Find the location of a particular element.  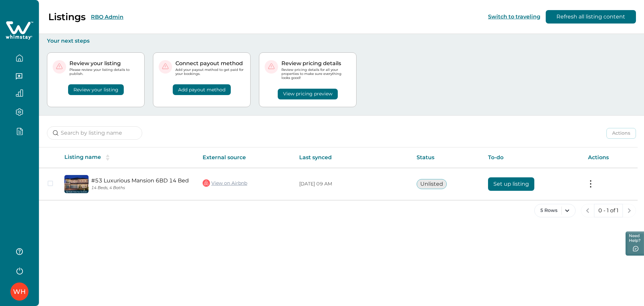

button: Unlisted is located at coordinates (431, 184).